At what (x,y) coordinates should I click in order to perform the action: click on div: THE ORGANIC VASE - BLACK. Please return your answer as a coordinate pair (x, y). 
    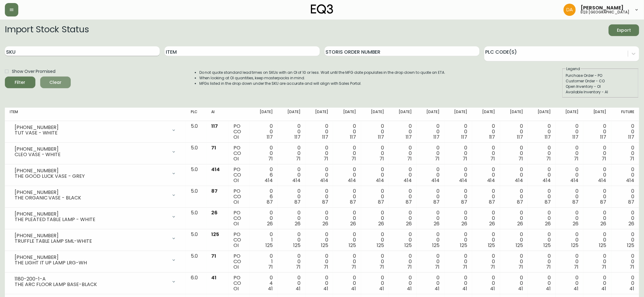
    Looking at the image, I should click on (91, 197).